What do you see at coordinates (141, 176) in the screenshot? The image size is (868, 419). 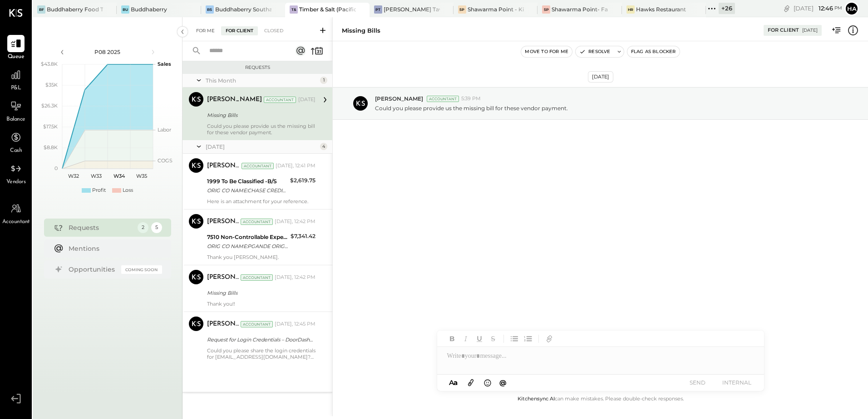 I see `text: W35` at bounding box center [141, 176].